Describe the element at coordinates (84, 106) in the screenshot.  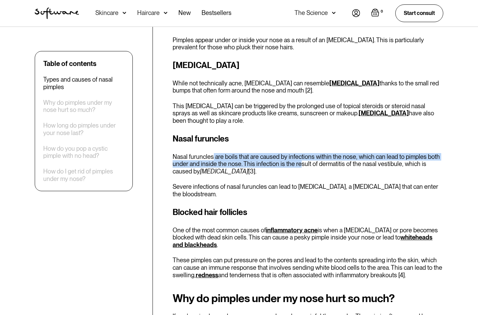
I see `a: Why do pimples under my nose hurt so much?` at that location.